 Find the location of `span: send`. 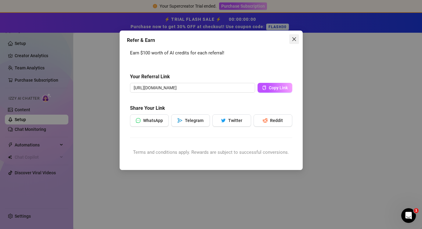

span: send is located at coordinates (180, 120).